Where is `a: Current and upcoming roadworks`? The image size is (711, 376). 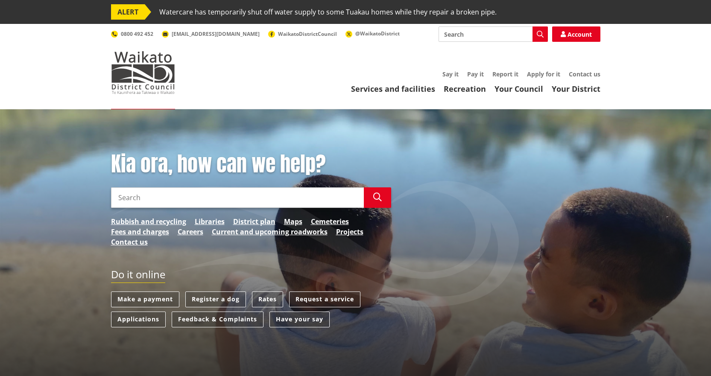
a: Current and upcoming roadworks is located at coordinates (269, 232).